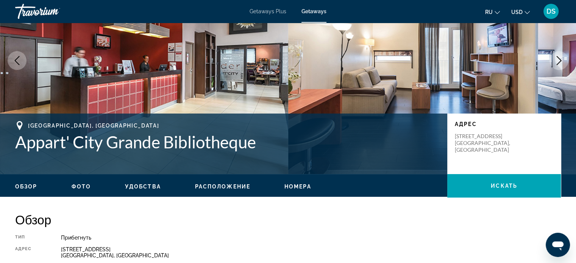 The height and width of the screenshot is (263, 576). I want to click on span: Обзор, so click(26, 187).